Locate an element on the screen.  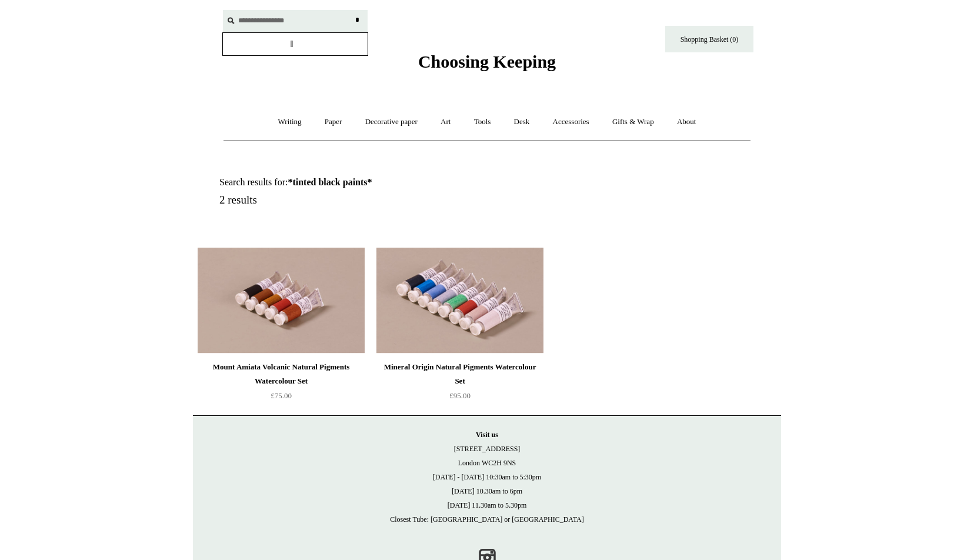
a: Tools is located at coordinates (483, 122).